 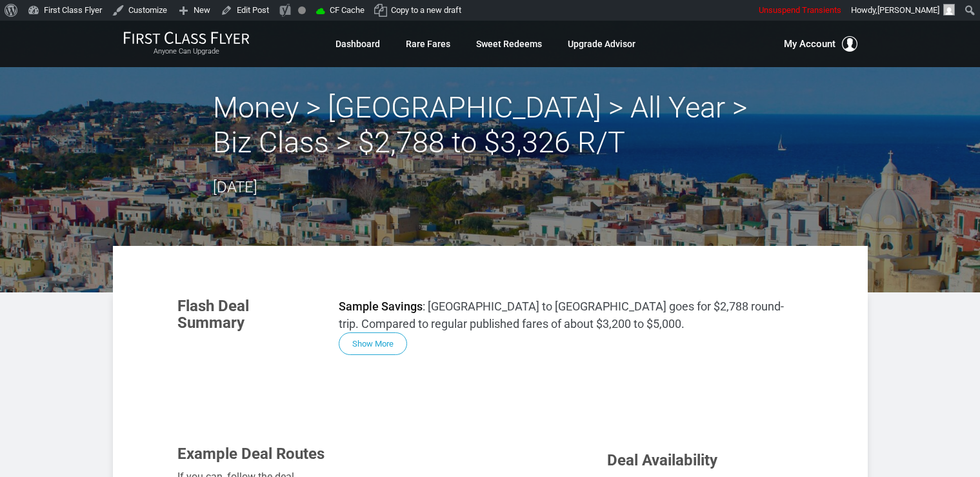 What do you see at coordinates (187, 38) in the screenshot?
I see `img: First Class Flyer` at bounding box center [187, 38].